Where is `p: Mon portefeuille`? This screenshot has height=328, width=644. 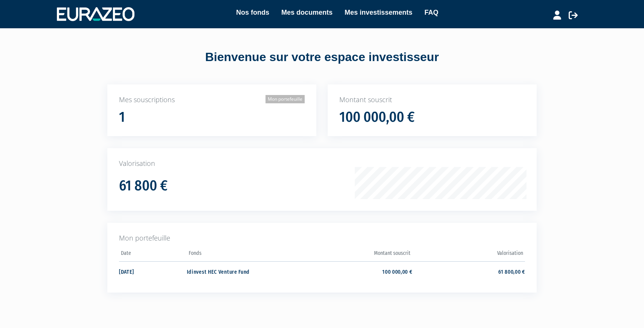 p: Mon portefeuille is located at coordinates (322, 238).